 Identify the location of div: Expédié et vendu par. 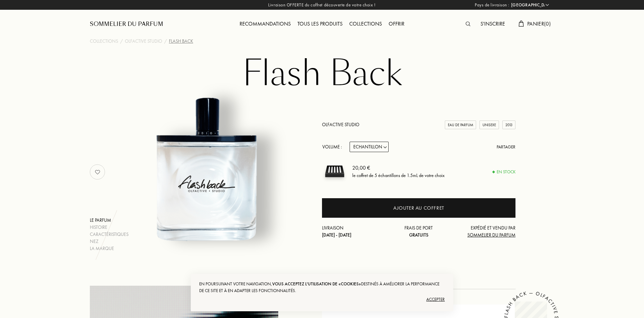
(484, 232).